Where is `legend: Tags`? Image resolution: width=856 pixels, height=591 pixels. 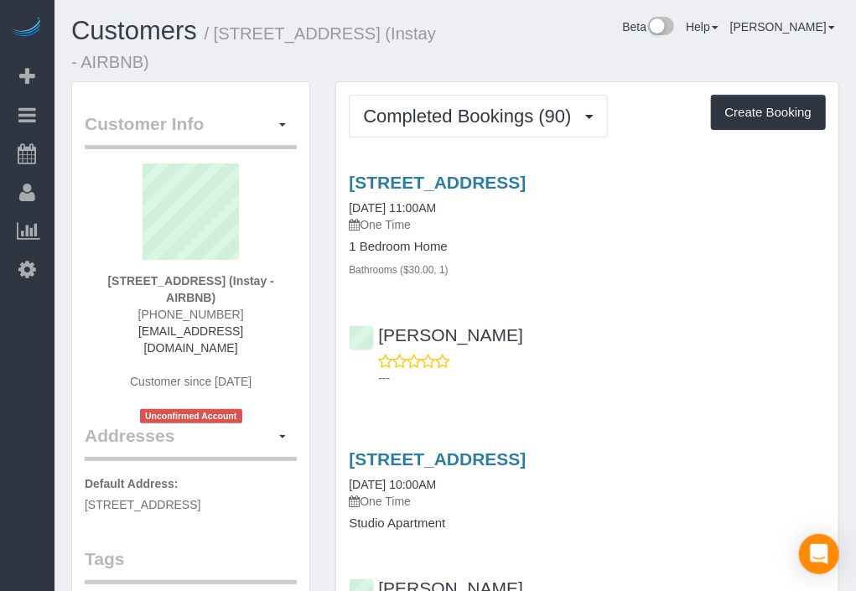
legend: Tags is located at coordinates (190, 565).